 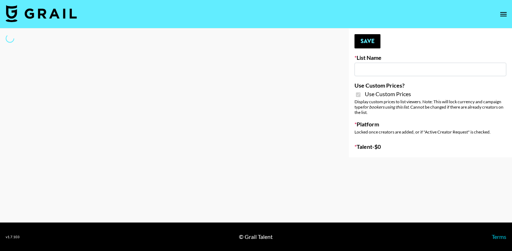 What do you see at coordinates (499, 236) in the screenshot?
I see `a: Terms` at bounding box center [499, 236].